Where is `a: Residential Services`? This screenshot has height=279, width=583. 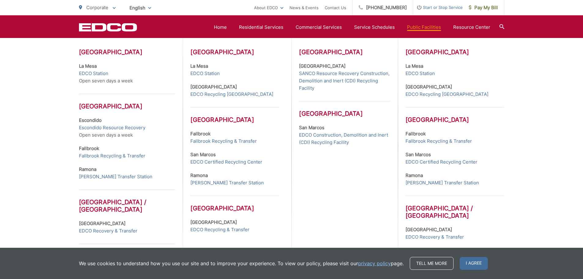
a: Residential Services is located at coordinates (261, 27).